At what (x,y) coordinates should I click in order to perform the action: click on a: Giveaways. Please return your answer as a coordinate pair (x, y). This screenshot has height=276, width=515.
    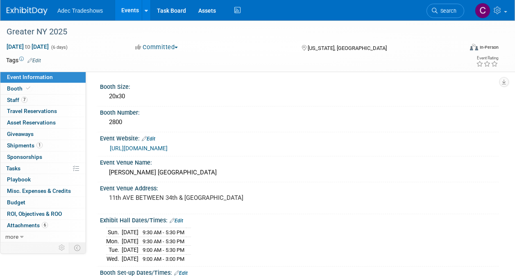
    Looking at the image, I should click on (43, 134).